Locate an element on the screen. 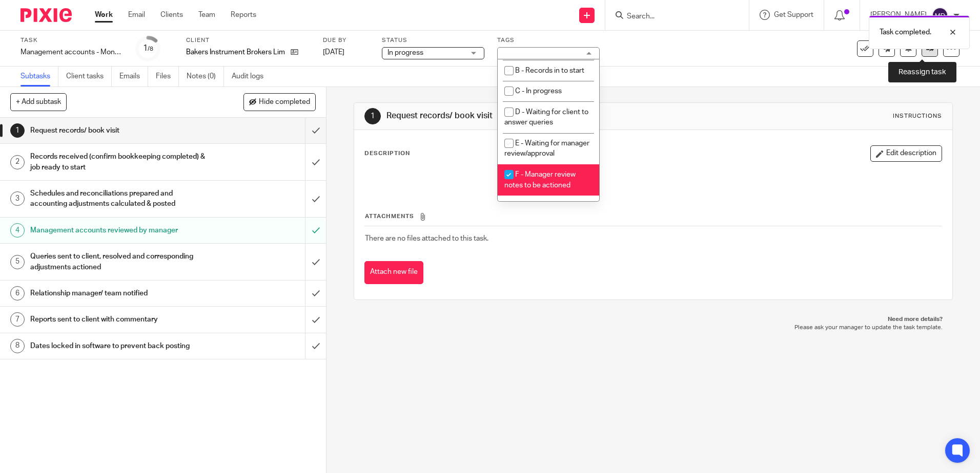 The height and width of the screenshot is (473, 980). a: Notes (0) is located at coordinates (205, 76).